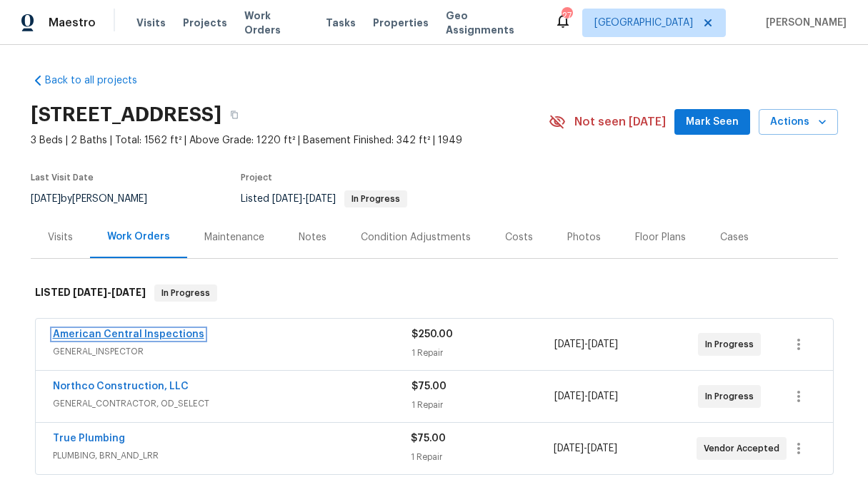 The height and width of the screenshot is (477, 868). Describe the element at coordinates (99, 81) in the screenshot. I see `a: Back to all projects` at that location.